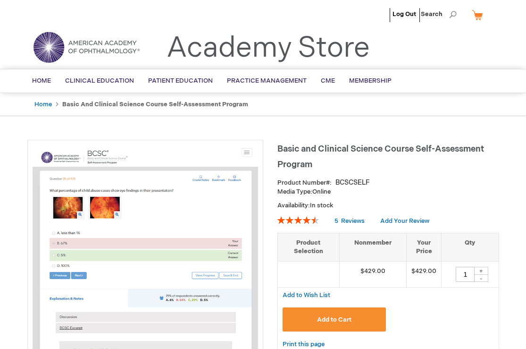  Describe the element at coordinates (180, 81) in the screenshot. I see `span: Patient Education` at that location.